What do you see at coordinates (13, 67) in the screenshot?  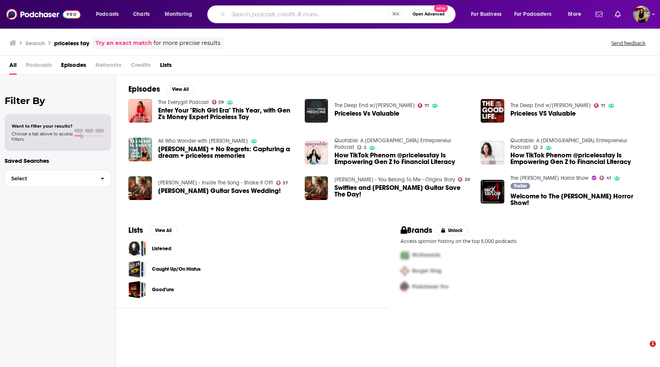 I see `span: All` at bounding box center [13, 67].